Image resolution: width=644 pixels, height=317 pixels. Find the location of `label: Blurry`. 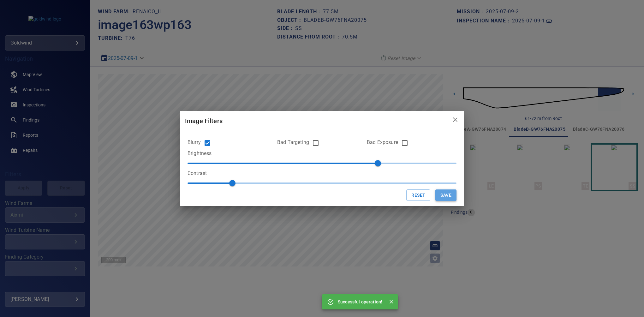

label: Blurry is located at coordinates (194, 142).